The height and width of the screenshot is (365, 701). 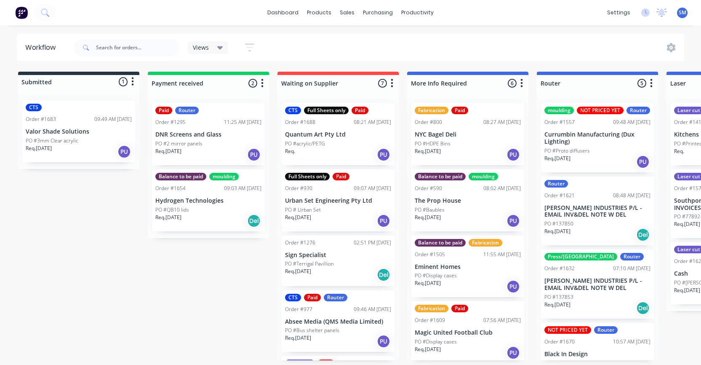 What do you see at coordinates (560, 341) in the screenshot?
I see `div: Order #1670` at bounding box center [560, 341].